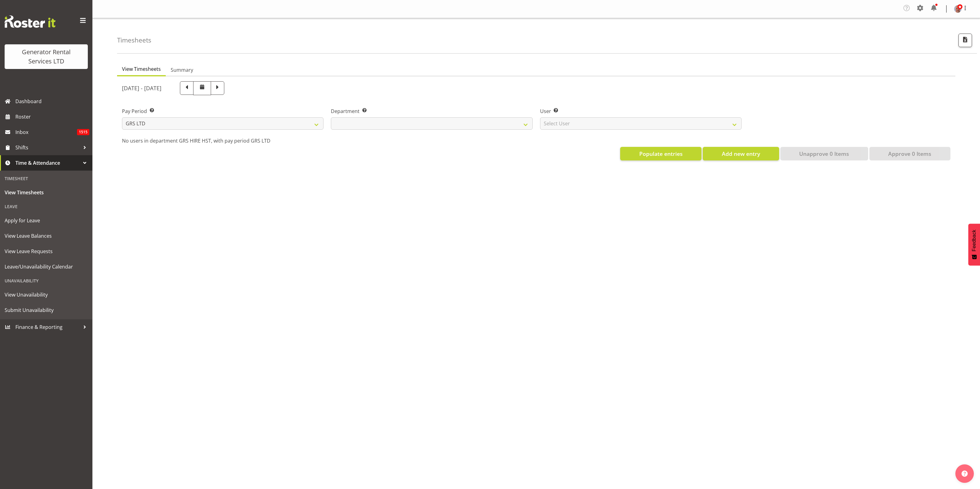 The width and height of the screenshot is (980, 489). Describe the element at coordinates (741, 154) in the screenshot. I see `button: Add new entry` at that location.